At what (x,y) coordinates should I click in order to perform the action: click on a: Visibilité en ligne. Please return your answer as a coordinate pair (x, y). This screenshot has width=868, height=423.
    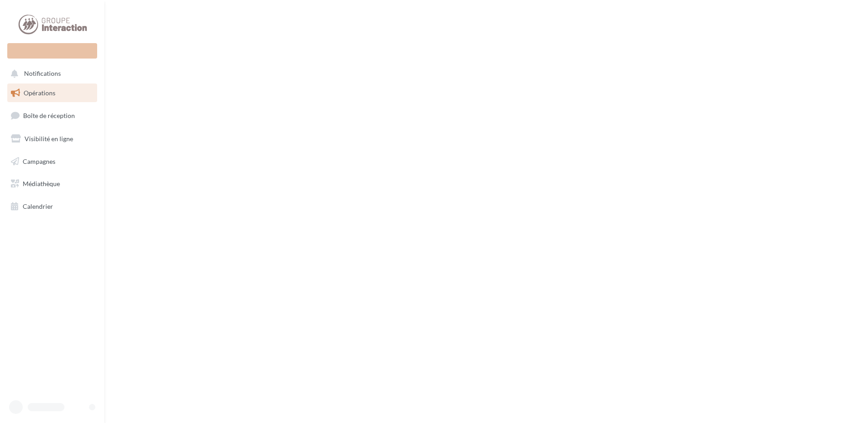
    Looking at the image, I should click on (52, 139).